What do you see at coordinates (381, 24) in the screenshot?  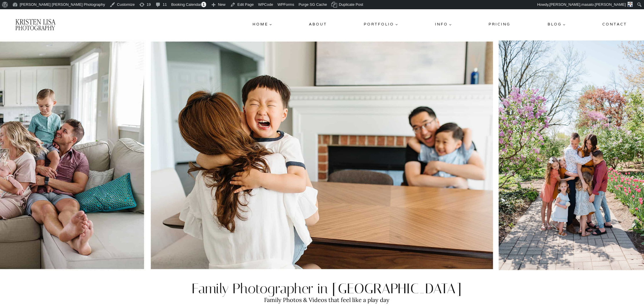 I see `span: Portfolio` at bounding box center [381, 24].